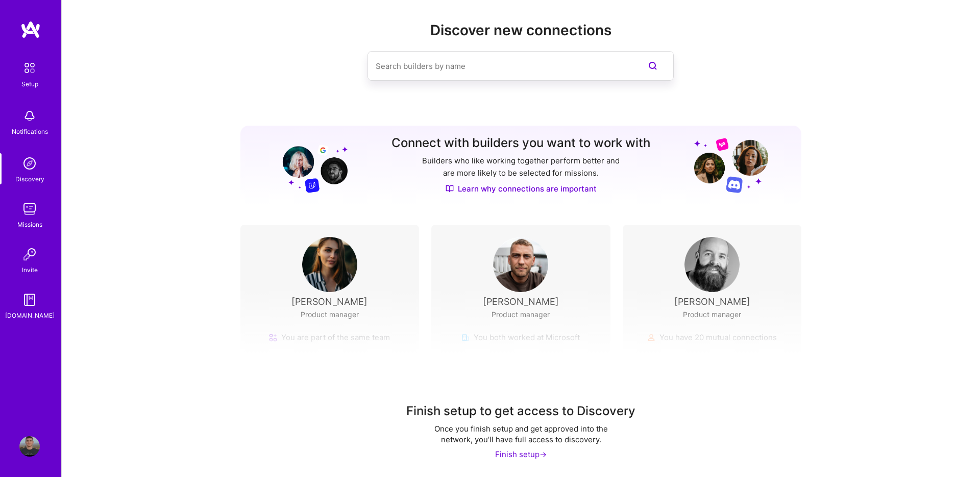 The height and width of the screenshot is (477, 980). I want to click on div: Finish setup to get access to Discovery, so click(521, 411).